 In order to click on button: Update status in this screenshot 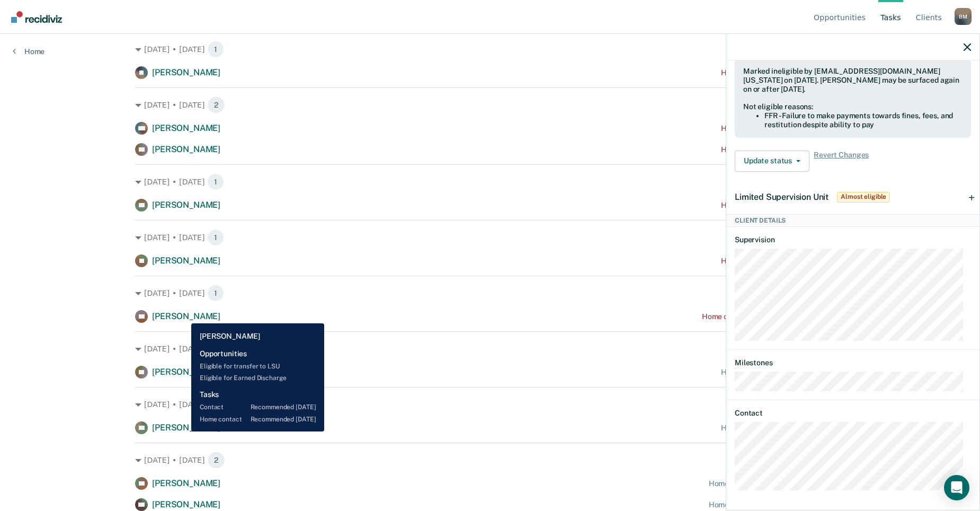, I will do `click(772, 161)`.